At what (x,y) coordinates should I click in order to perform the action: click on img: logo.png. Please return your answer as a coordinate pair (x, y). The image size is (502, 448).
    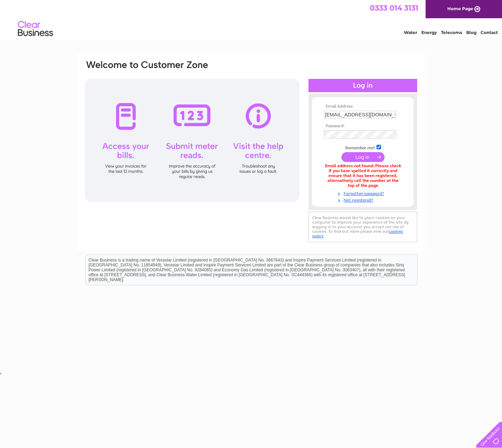
    Looking at the image, I should click on (35, 29).